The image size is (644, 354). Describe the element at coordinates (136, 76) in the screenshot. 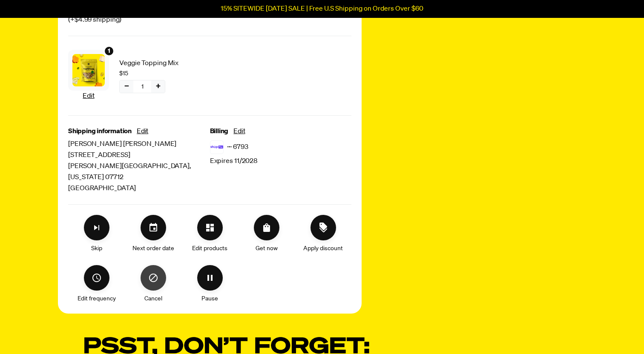

I see `div: Subscription product: Veggie Topping Mix` at that location.